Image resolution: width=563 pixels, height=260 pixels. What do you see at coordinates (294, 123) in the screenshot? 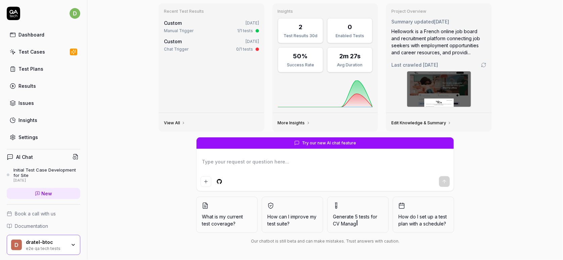
I see `a: More Insights` at bounding box center [294, 123].